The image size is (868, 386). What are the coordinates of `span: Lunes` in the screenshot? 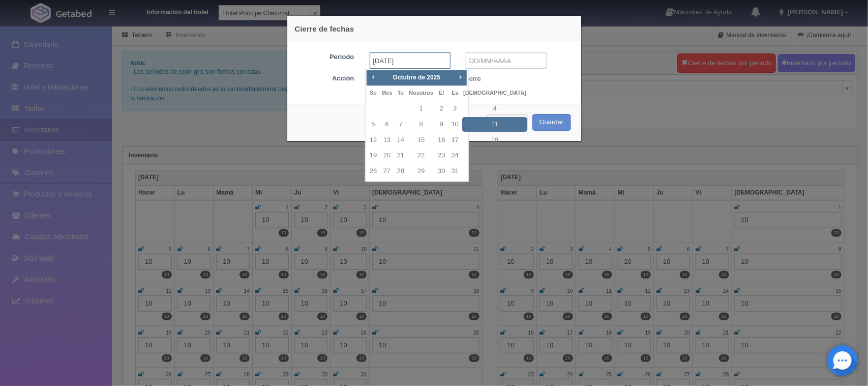 It's located at (387, 92).